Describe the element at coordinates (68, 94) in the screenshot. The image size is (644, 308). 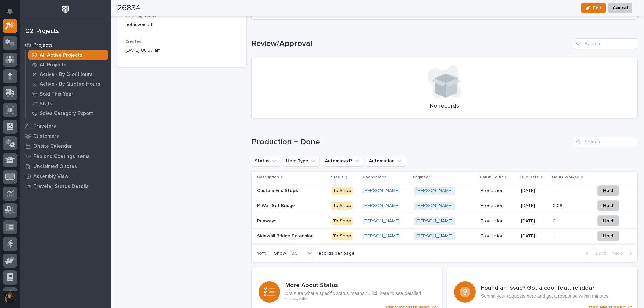
I see `a: Sold This Year` at that location.